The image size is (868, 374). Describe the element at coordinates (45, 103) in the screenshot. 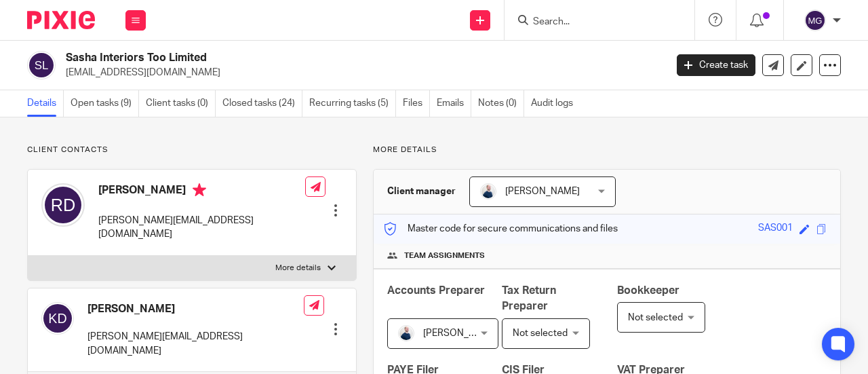

I see `a: Details` at that location.